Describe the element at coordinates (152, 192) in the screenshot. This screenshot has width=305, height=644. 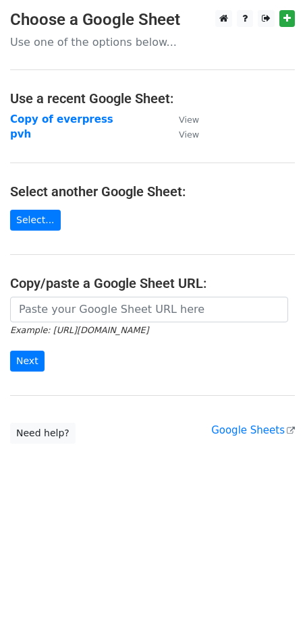
I see `h4: Select another Google Sheet:` at that location.